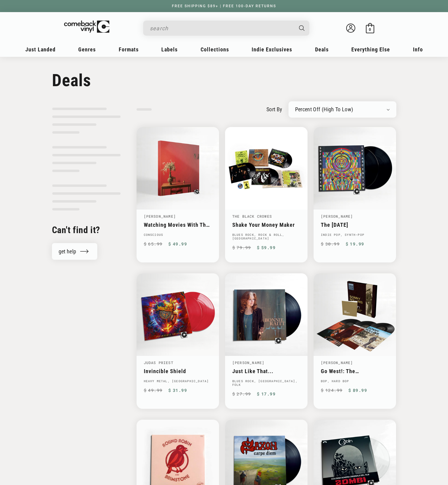  What do you see at coordinates (87, 49) in the screenshot?
I see `span: Genres` at bounding box center [87, 49].